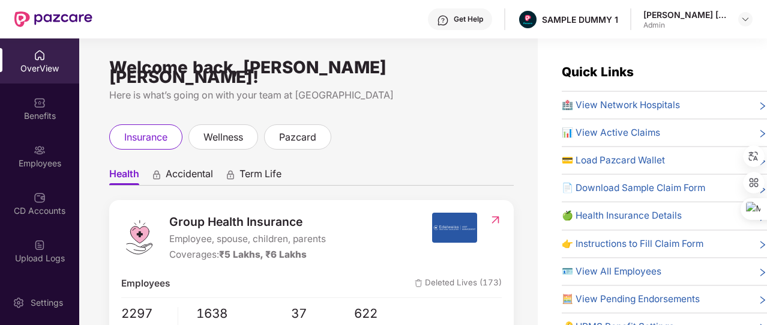 Image resolution: width=767 pixels, height=325 pixels. Describe the element at coordinates (247, 239) in the screenshot. I see `span: Employee, spouse, children, parents` at that location.